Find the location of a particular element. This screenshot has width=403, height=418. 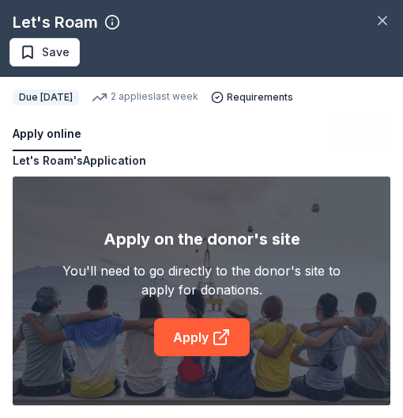

span: Save is located at coordinates (55, 52).